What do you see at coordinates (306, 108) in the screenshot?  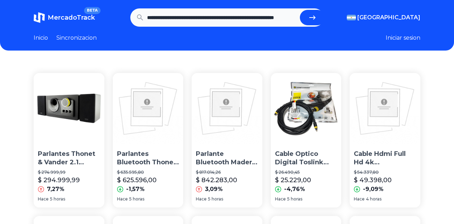 I see `img: Cable Optico Digital Toslink Audio Thonet Vander 5 Metros` at bounding box center [306, 108].